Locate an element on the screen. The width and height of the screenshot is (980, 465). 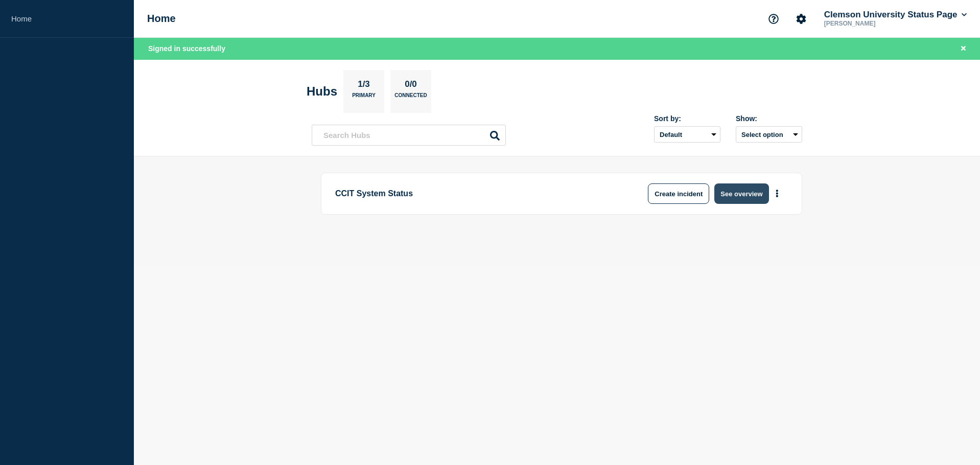
button: Create incident is located at coordinates (678, 194).